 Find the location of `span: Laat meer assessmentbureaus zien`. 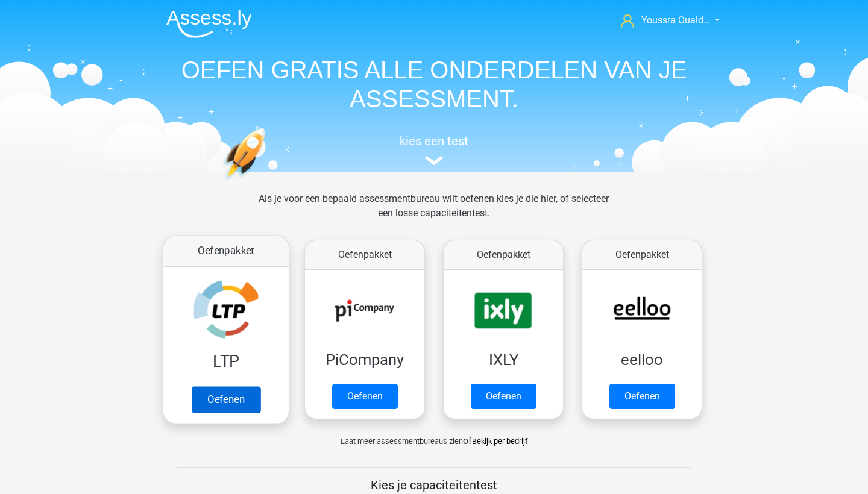

span: Laat meer assessmentbureaus zien is located at coordinates (401, 441).